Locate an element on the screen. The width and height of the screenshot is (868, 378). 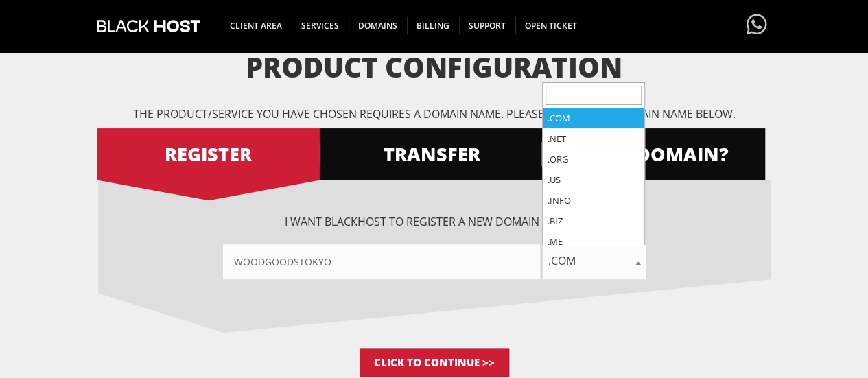
span: .com is located at coordinates (595, 261).